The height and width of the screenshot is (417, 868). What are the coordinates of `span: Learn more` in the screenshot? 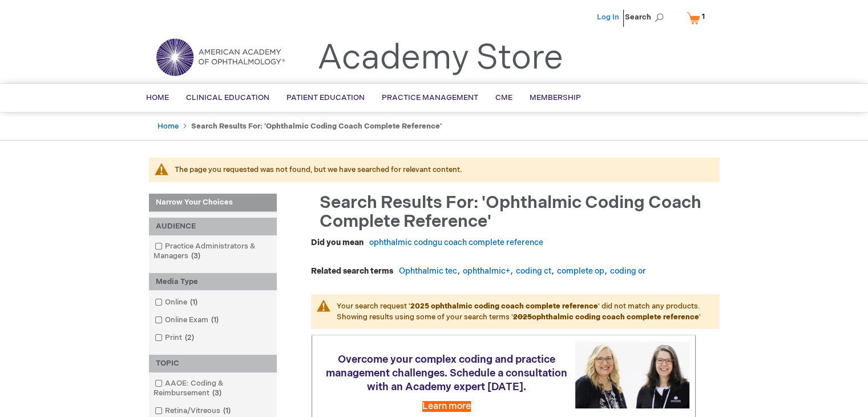 It's located at (446, 406).